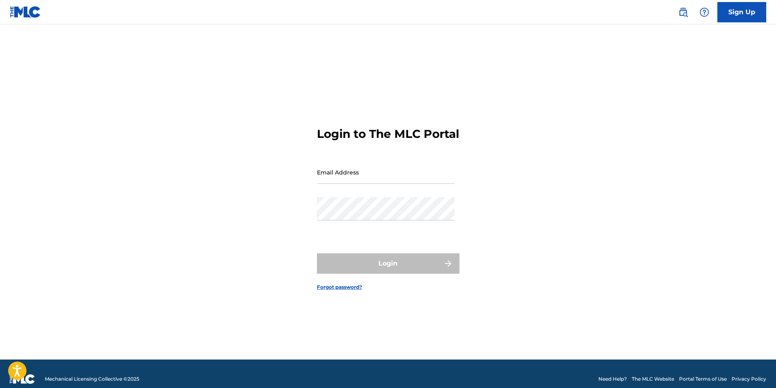 The height and width of the screenshot is (388, 776). I want to click on a: Need Help?, so click(612, 380).